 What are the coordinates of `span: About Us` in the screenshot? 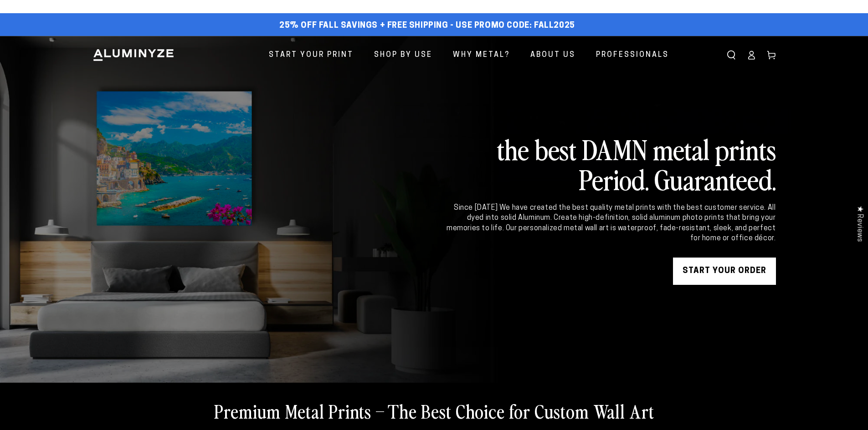 It's located at (552, 55).